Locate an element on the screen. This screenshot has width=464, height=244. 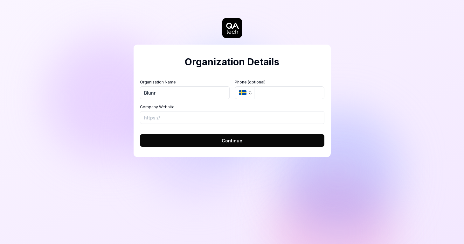
button: Continue is located at coordinates (232, 140).